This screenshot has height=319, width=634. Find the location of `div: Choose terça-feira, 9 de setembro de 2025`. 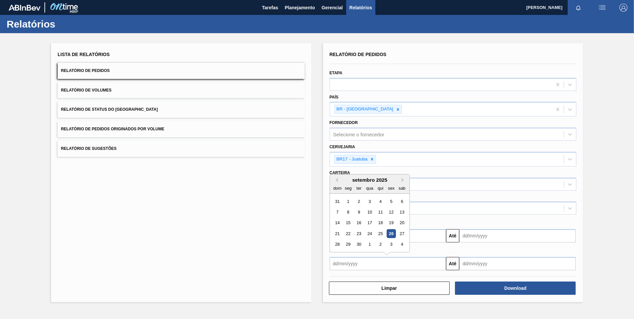

div: Choose terça-feira, 9 de setembro de 2025 is located at coordinates (358, 212).